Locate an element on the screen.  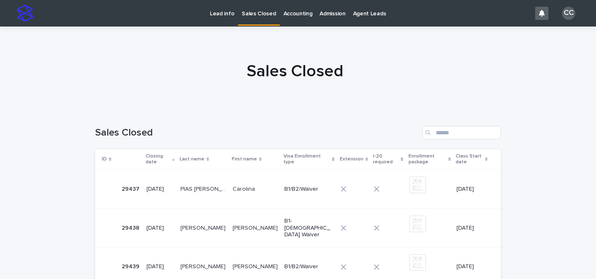
p: Last name is located at coordinates (192, 159).